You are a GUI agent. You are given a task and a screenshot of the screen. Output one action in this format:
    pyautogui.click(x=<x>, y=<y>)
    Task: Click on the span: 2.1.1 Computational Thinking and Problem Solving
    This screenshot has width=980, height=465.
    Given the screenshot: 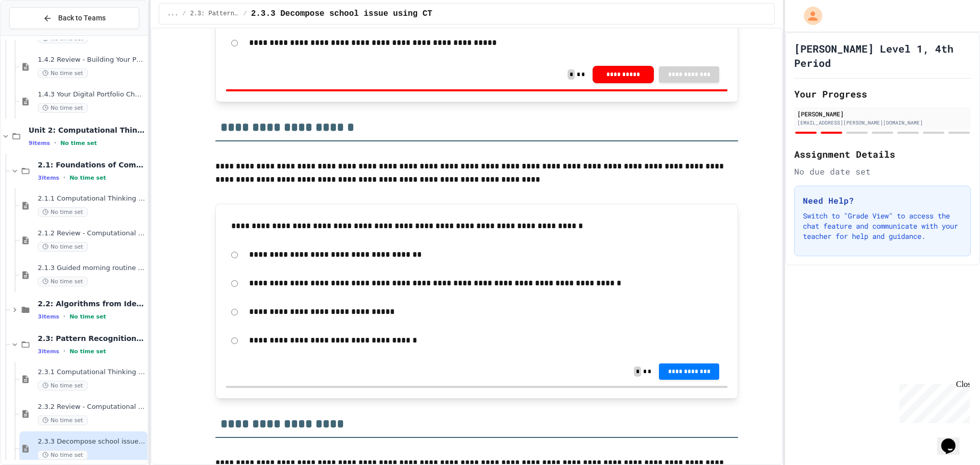 What is the action you would take?
    pyautogui.click(x=91, y=198)
    